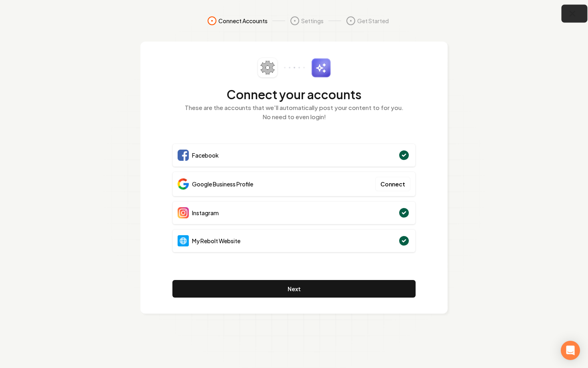 The image size is (588, 368). Describe the element at coordinates (373, 21) in the screenshot. I see `span: Get Started` at that location.